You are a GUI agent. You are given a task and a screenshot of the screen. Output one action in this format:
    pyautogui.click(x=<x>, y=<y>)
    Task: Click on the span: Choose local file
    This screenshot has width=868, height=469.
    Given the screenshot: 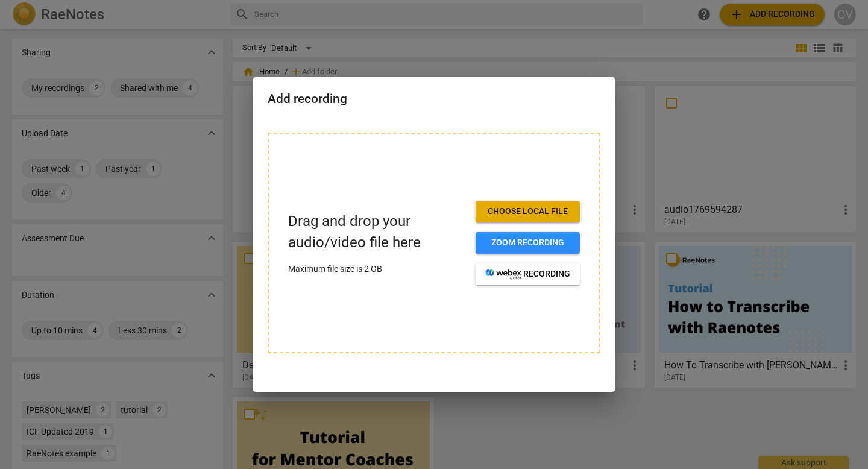 What is the action you would take?
    pyautogui.click(x=527, y=212)
    